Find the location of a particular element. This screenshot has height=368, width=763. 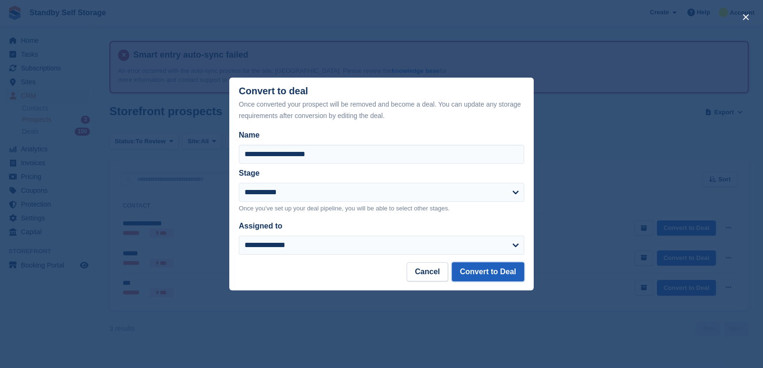

div: Convert to deal is located at coordinates (381, 103).